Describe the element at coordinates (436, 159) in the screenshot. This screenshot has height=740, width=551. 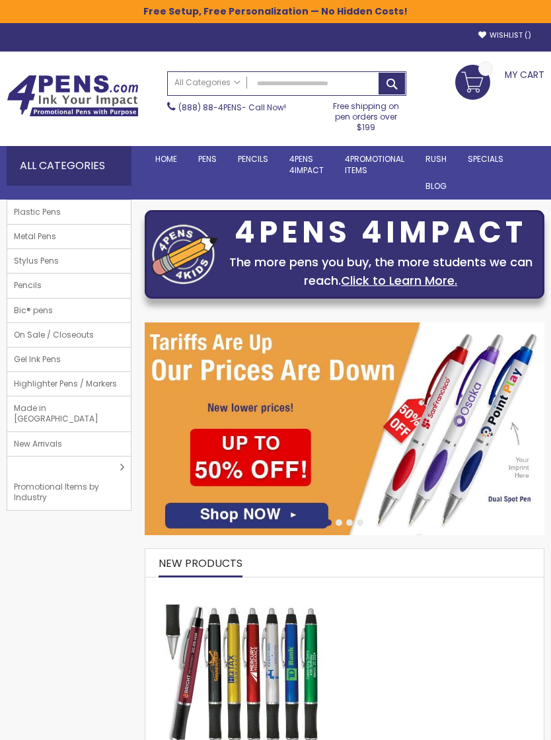
I see `span: Rush` at that location.